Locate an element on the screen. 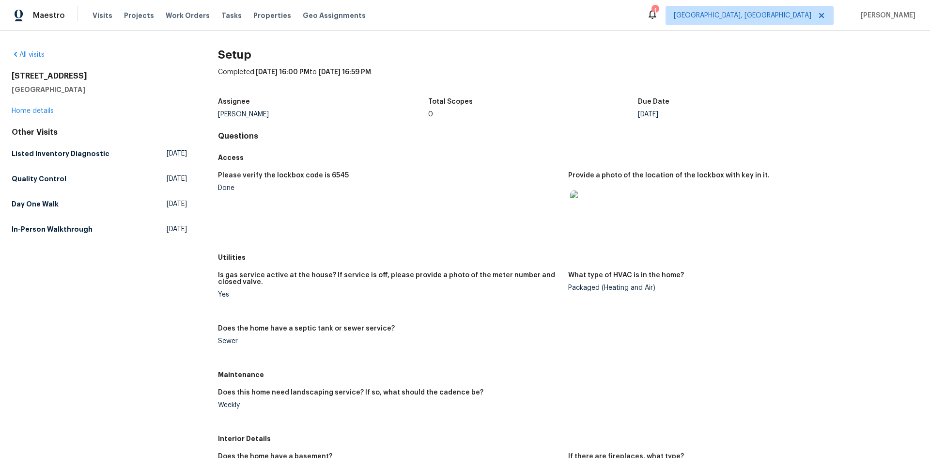 The width and height of the screenshot is (930, 458). div: 1 is located at coordinates (655, 11).